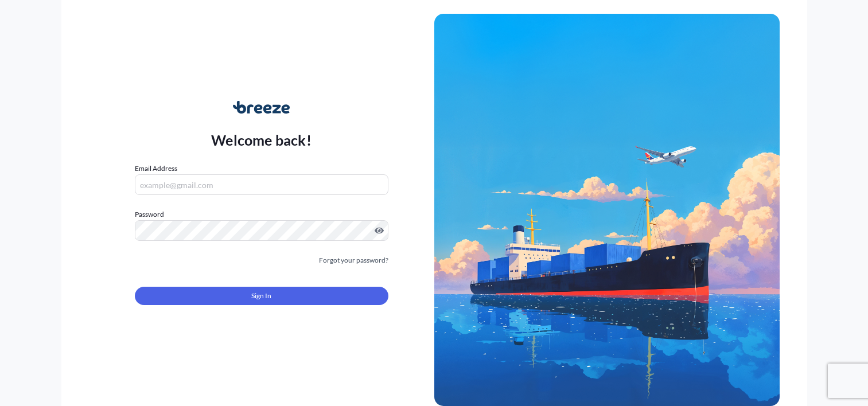 This screenshot has height=406, width=868. What do you see at coordinates (261, 140) in the screenshot?
I see `p: Welcome back!` at bounding box center [261, 140].